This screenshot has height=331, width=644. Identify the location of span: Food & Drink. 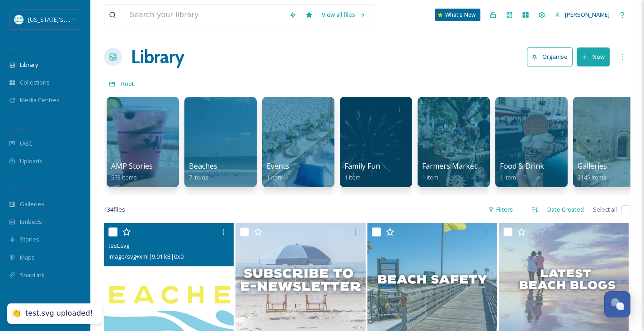
(522, 166).